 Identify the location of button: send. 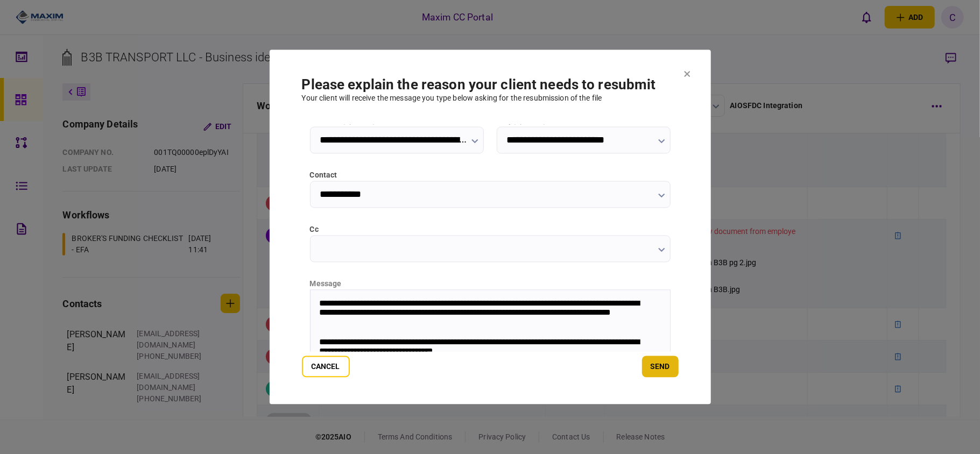
(660, 367).